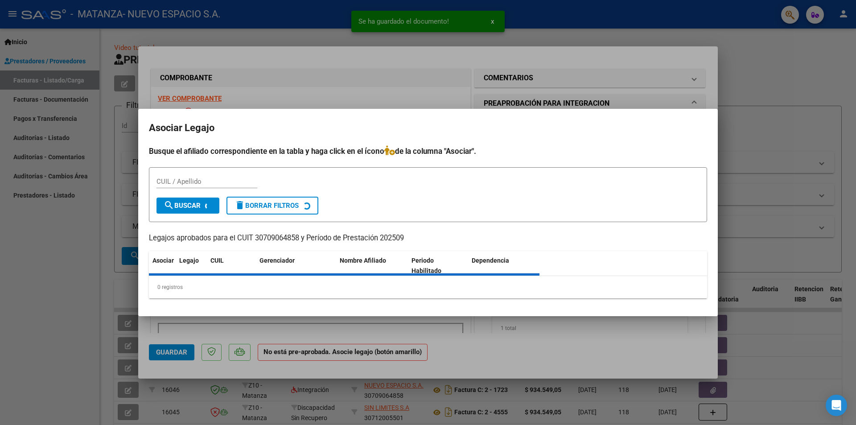 The width and height of the screenshot is (856, 425). What do you see at coordinates (428, 151) in the screenshot?
I see `h4: Busque el afiliado correspondiente en la tabla y haga click en el ícono de la columna "Asociar".` at bounding box center [428, 151].